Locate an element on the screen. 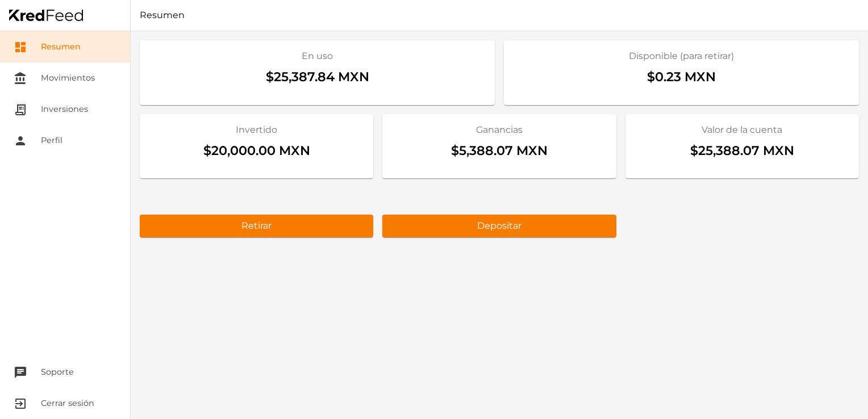  div: $20,000.00 MXN is located at coordinates (256, 153).